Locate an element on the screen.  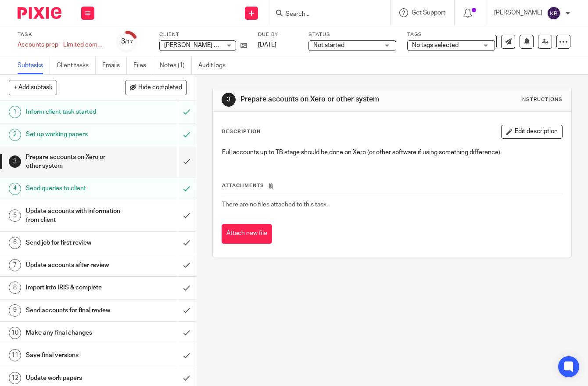
span: Get Support is located at coordinates (428, 13).